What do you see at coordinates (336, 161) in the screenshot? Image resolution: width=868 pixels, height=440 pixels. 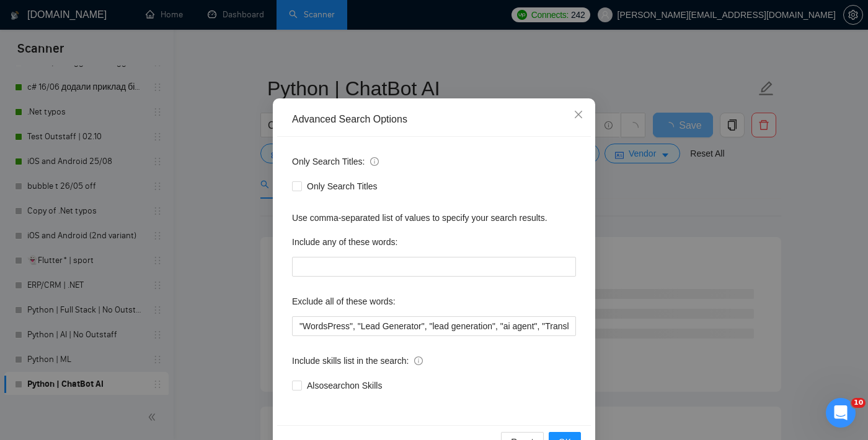 I see `span: Only Search Titles:` at bounding box center [336, 161].